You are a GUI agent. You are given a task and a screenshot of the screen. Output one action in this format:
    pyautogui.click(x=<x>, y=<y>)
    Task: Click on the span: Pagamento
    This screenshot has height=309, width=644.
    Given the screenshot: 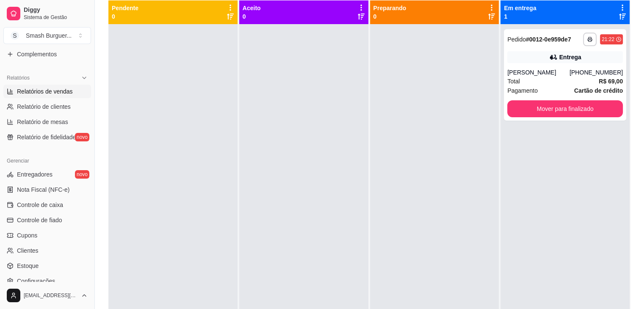 What is the action you would take?
    pyautogui.click(x=523, y=91)
    